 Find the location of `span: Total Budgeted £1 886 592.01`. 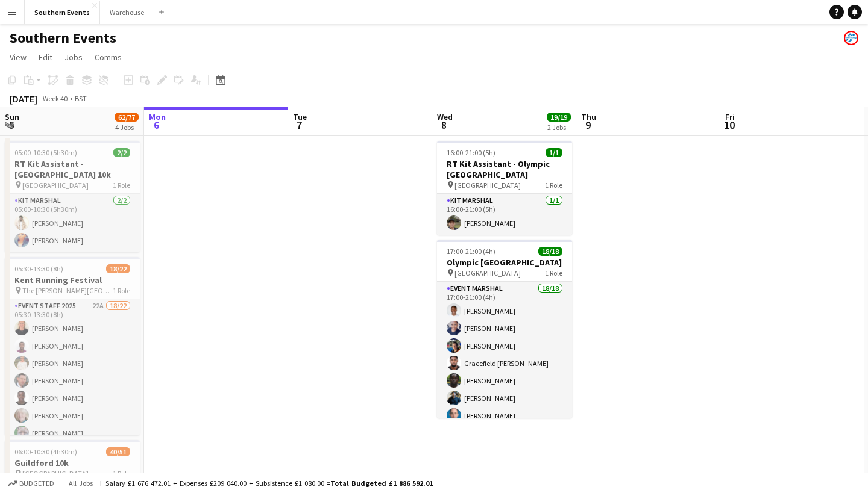

span: Total Budgeted £1 886 592.01 is located at coordinates (382, 483).